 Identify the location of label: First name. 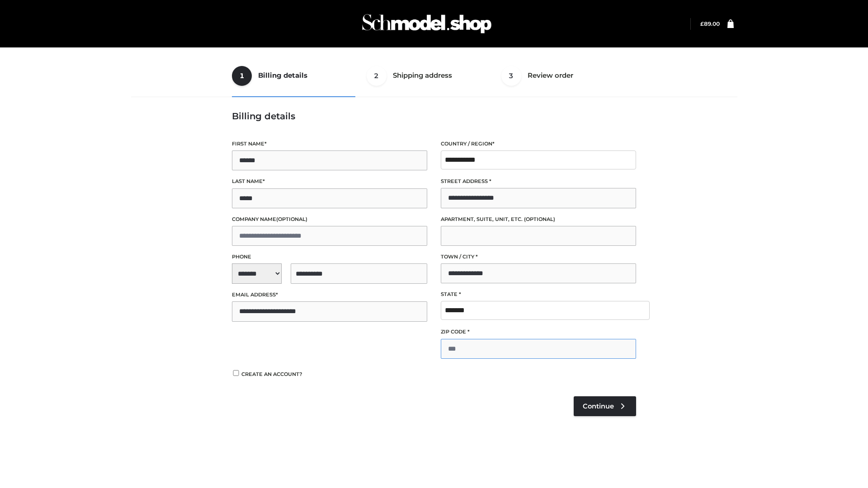
(329, 144).